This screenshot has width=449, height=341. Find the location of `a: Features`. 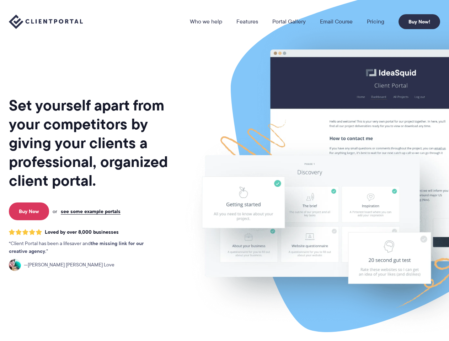

a: Features is located at coordinates (247, 22).